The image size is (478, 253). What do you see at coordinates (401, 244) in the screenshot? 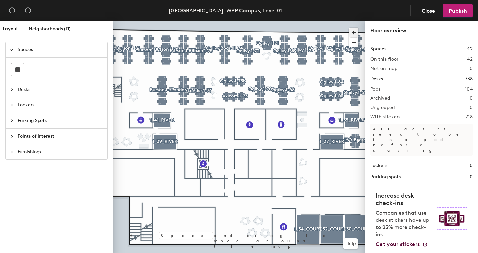
I see `a: Get your stickers` at bounding box center [401, 244].